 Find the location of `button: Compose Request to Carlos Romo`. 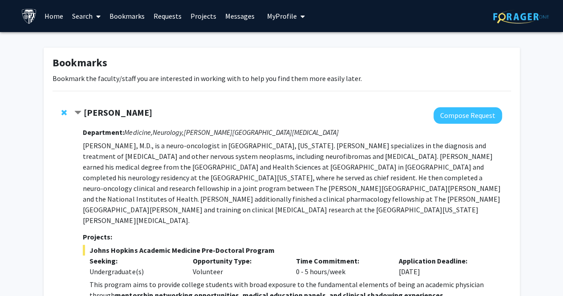

button: Compose Request to Carlos Romo is located at coordinates (468, 115).